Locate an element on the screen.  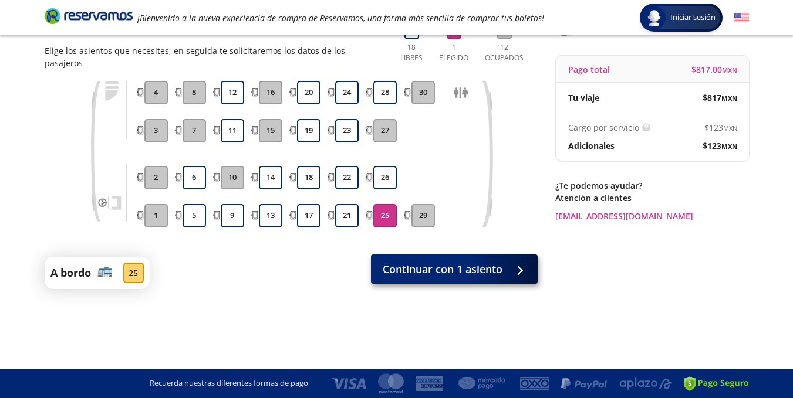
p: Cargo por servicio is located at coordinates (603, 127).